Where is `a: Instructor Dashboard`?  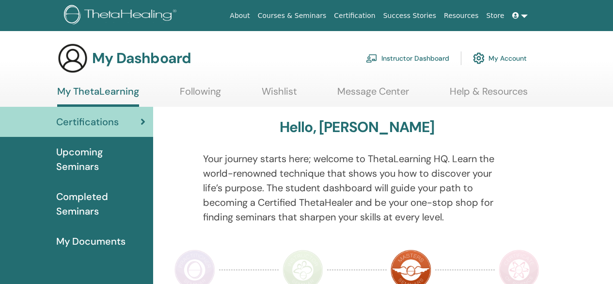
a: Instructor Dashboard is located at coordinates (408, 58).